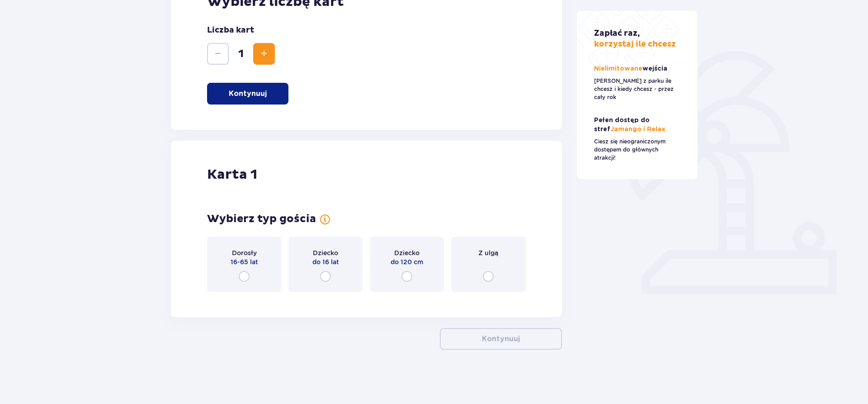 This screenshot has width=868, height=404. What do you see at coordinates (622, 125) in the screenshot?
I see `span: Pełen dostęp do stref` at bounding box center [622, 125].